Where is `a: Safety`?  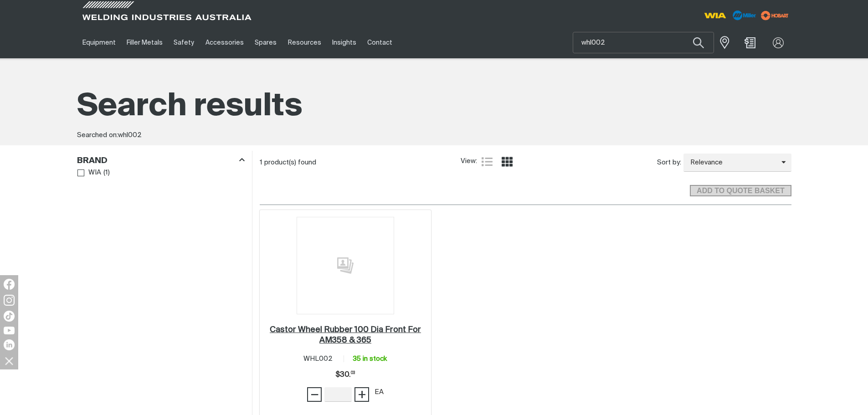
a: Safety is located at coordinates (184, 42).